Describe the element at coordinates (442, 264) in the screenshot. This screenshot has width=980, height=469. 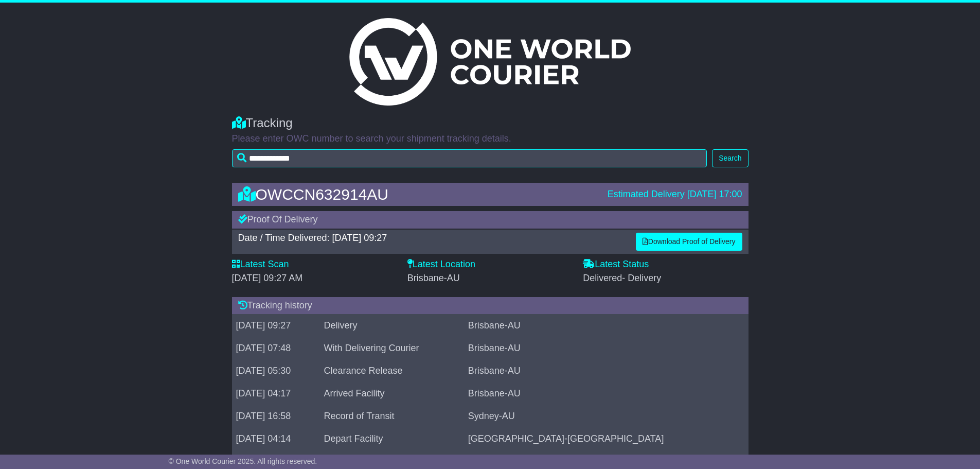
I see `label: Latest Location` at that location.